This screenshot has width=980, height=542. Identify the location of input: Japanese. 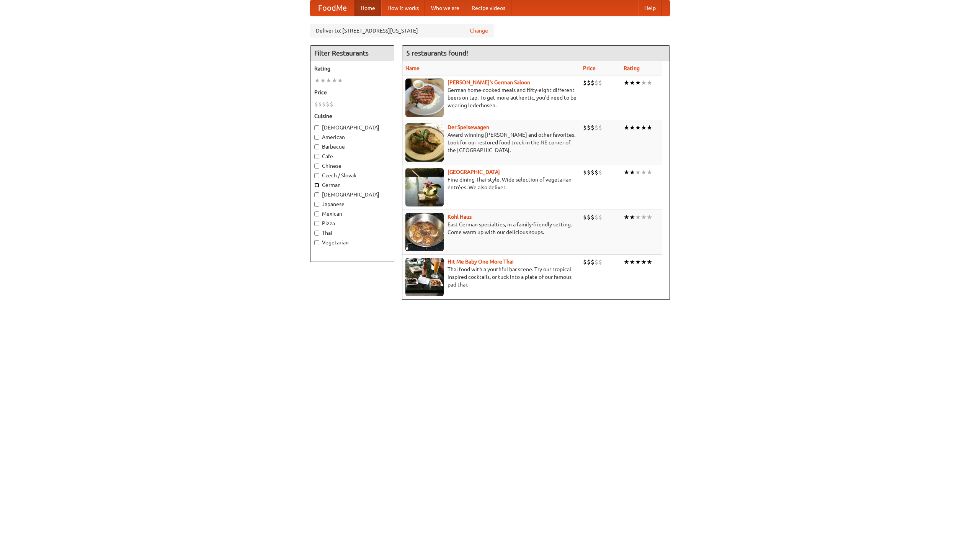
(316, 204).